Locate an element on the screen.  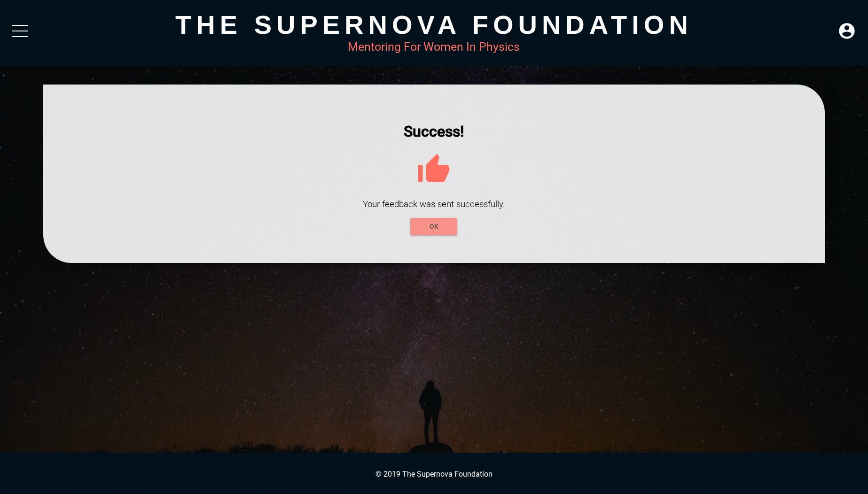
h3: Your feedback was sent successfully. is located at coordinates (434, 205).